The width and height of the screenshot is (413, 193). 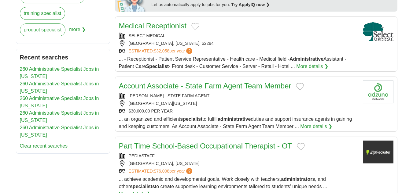 What do you see at coordinates (161, 171) in the screenshot?
I see `a: ESTIMATED:$76,008per year?` at bounding box center [161, 171].